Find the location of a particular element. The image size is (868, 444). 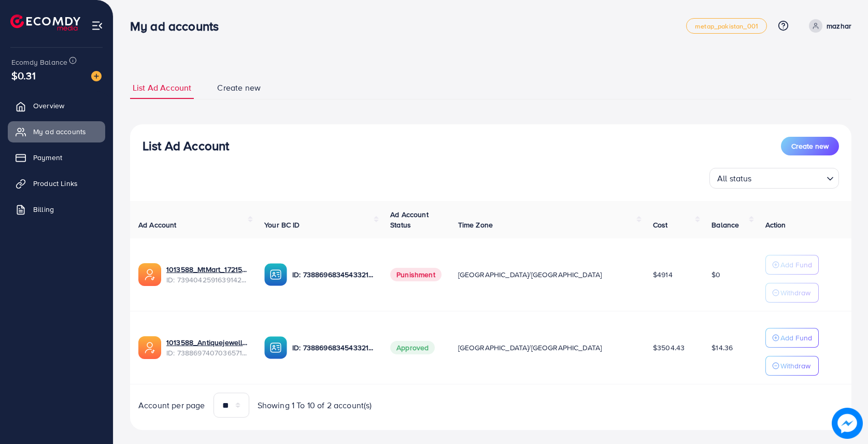

span: My ad accounts is located at coordinates (60, 132).